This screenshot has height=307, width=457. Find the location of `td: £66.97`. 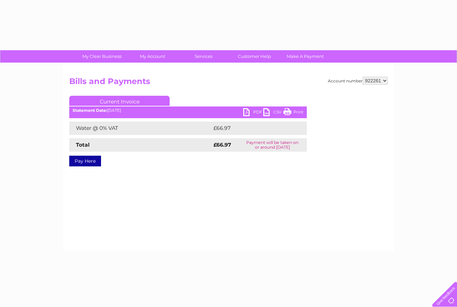

td: £66.97 is located at coordinates (252, 128).